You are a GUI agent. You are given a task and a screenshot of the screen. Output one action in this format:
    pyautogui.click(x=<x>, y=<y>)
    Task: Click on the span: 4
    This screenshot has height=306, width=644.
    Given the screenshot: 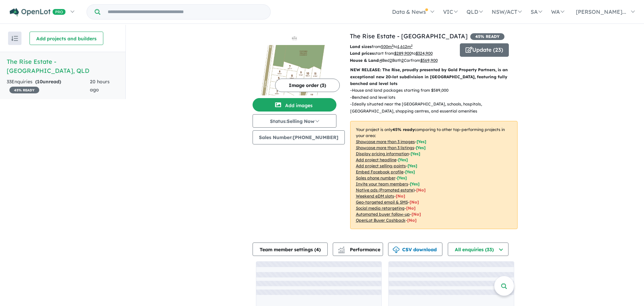 What is the action you would take?
    pyautogui.click(x=317, y=250)
    